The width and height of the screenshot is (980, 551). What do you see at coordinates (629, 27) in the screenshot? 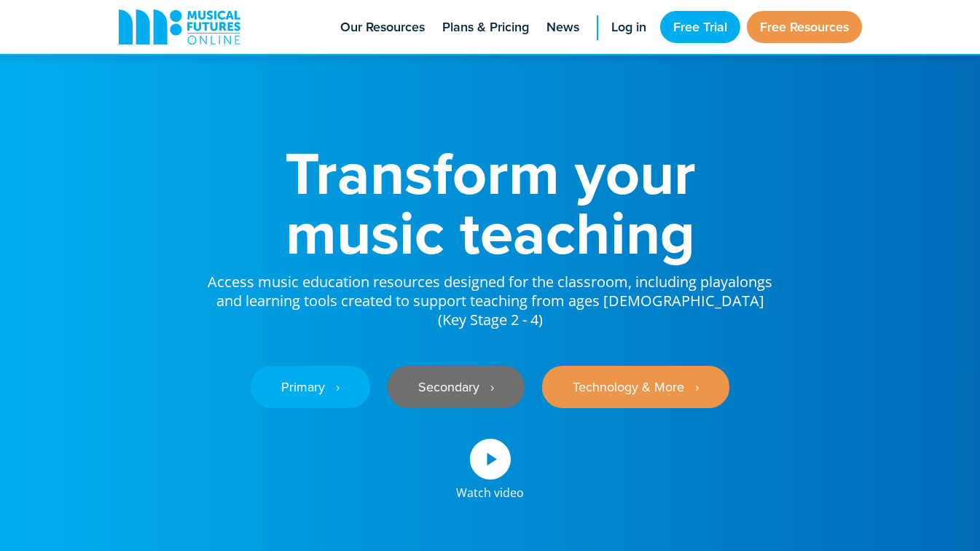
I see `span: Log in` at bounding box center [629, 27].